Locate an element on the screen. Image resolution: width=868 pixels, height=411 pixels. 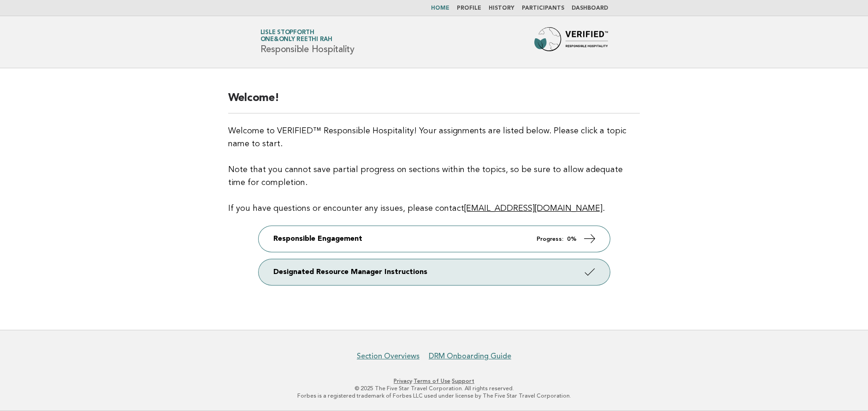
a: Responsible Engagement Progress: 0% is located at coordinates (434, 239).